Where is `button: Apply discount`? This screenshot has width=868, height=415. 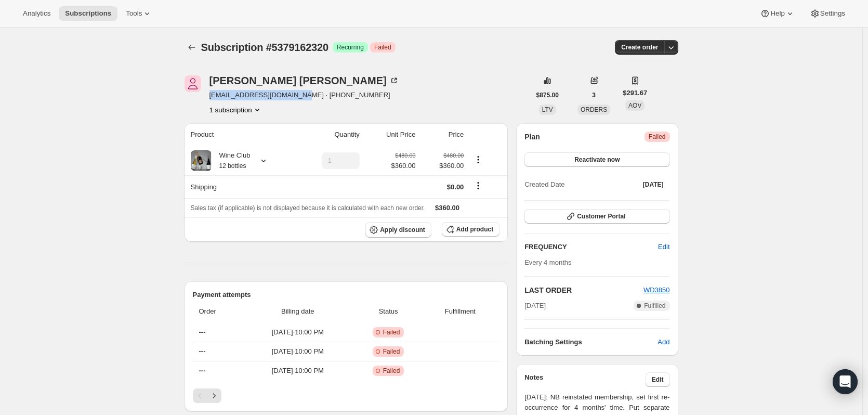
button: Apply discount is located at coordinates (398, 230).